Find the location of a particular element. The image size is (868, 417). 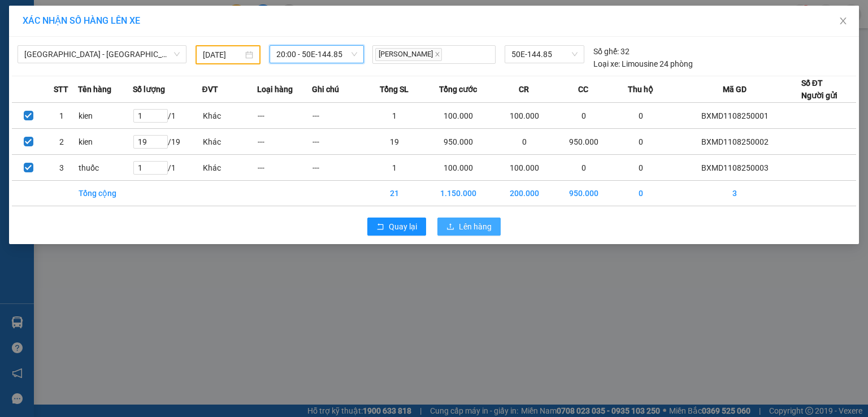

td: 1.150.000 is located at coordinates (458, 194).